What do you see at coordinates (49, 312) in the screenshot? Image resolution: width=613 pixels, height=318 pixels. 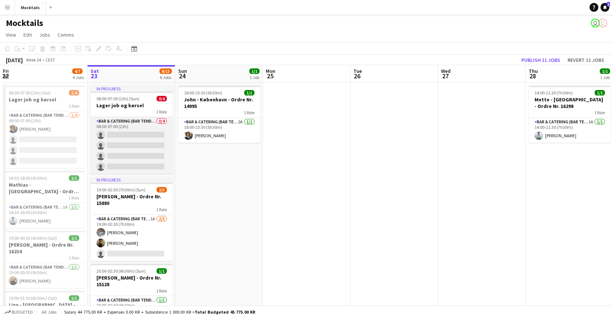 I see `span: All jobs` at bounding box center [49, 312].